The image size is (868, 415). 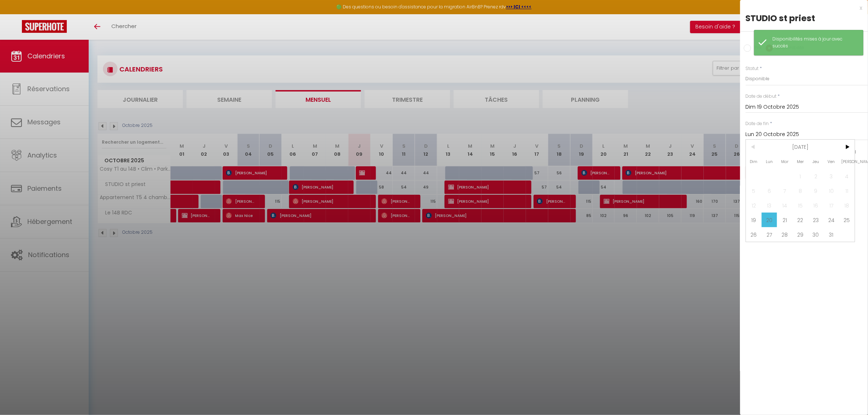 I want to click on span: 19, so click(x=754, y=219).